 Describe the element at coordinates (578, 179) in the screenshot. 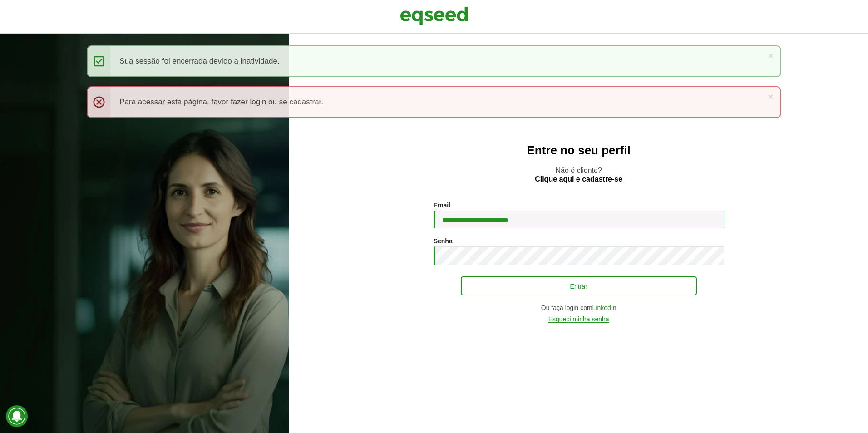

I see `a: Clique aqui e cadastre-se` at that location.